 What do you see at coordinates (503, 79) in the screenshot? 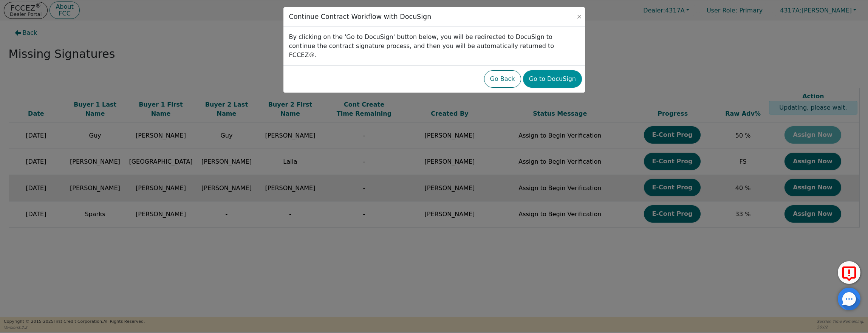
I see `button: Go Back` at bounding box center [503, 79].